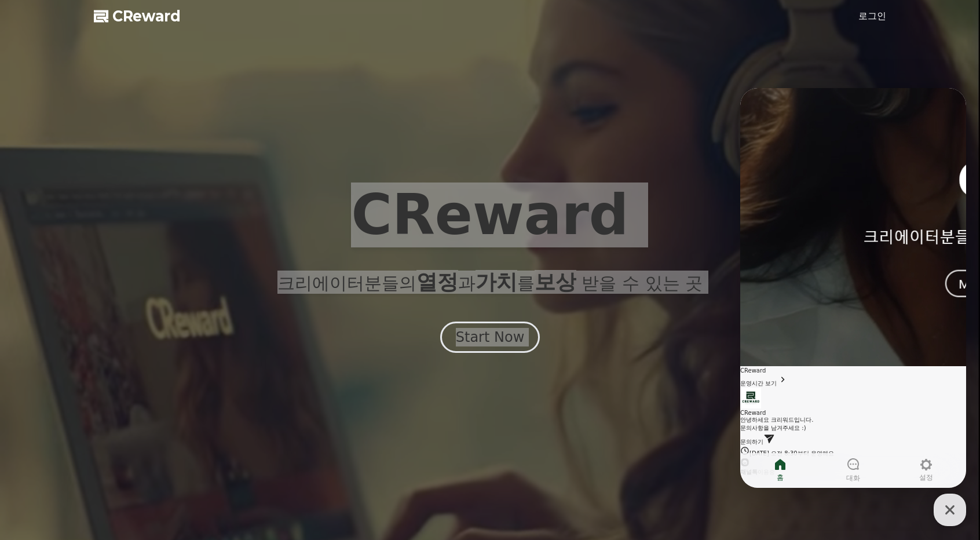  Describe the element at coordinates (497, 282) in the screenshot. I see `span: 가치` at that location.